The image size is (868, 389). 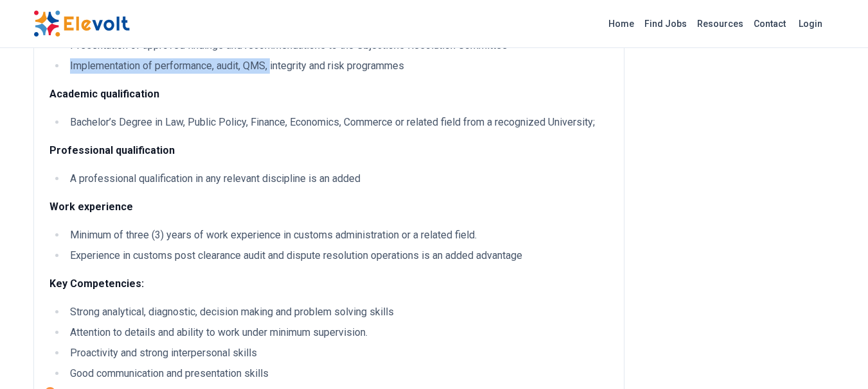 I want to click on li: Good communication and presentation skills, so click(x=337, y=374).